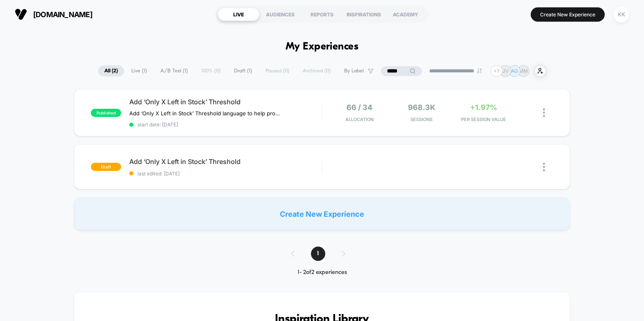 The image size is (644, 321). What do you see at coordinates (505, 71) in the screenshot?
I see `p: JV` at bounding box center [505, 71].